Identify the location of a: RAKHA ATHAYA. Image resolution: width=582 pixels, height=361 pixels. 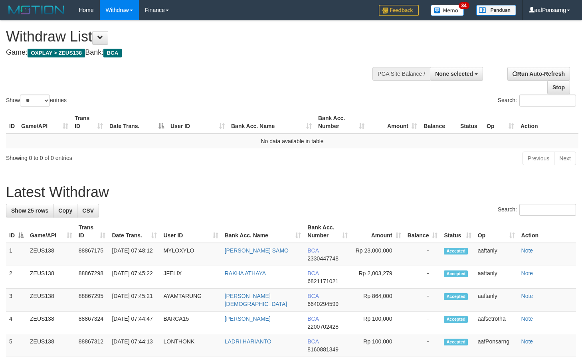
(245, 273).